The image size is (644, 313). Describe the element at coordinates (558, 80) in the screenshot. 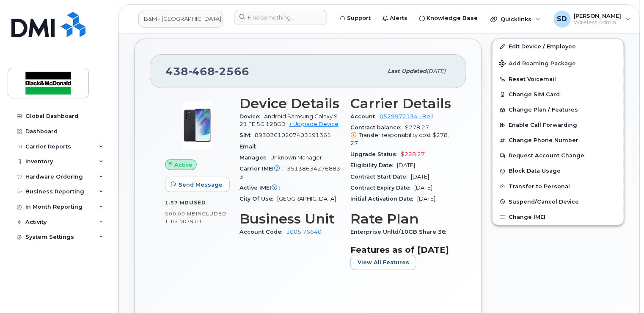

I see `button: Reset Voicemail` at that location.